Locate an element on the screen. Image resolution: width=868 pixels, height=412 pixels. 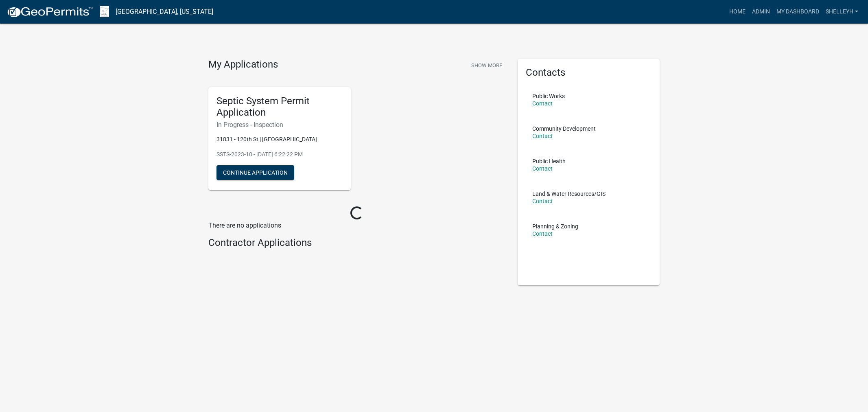
p: Land & Water Resources/GIS is located at coordinates (569, 193).